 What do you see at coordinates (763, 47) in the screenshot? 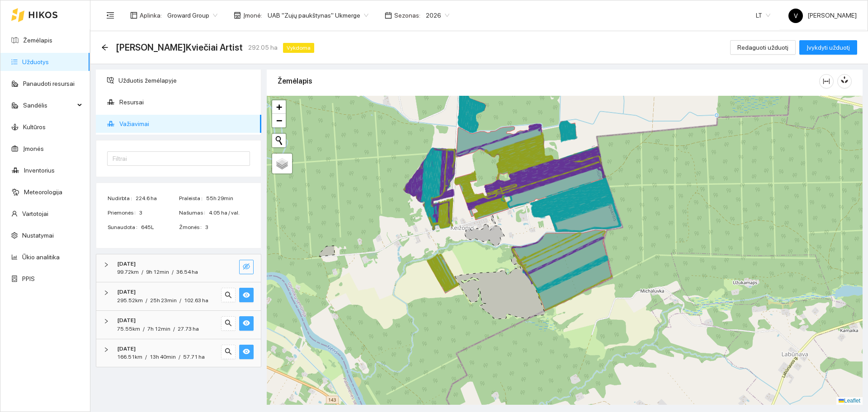
I see `span: Redaguoti užduotį` at bounding box center [763, 47].